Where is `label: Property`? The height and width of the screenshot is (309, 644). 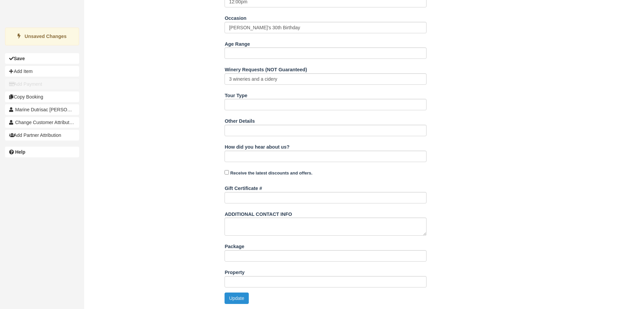
label: Property is located at coordinates (234, 271).